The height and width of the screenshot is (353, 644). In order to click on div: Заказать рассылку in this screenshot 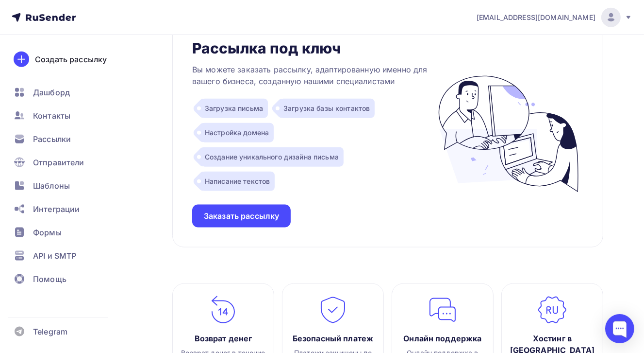, I will do `click(241, 215)`.